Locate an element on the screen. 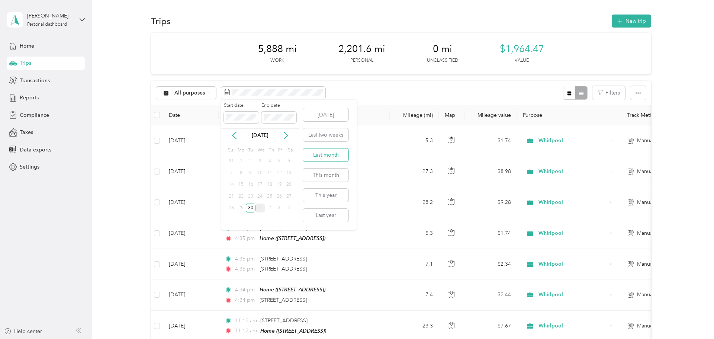 Image resolution: width=714 pixels, height=339 pixels. span: 2,201.6 mi is located at coordinates (362, 49).